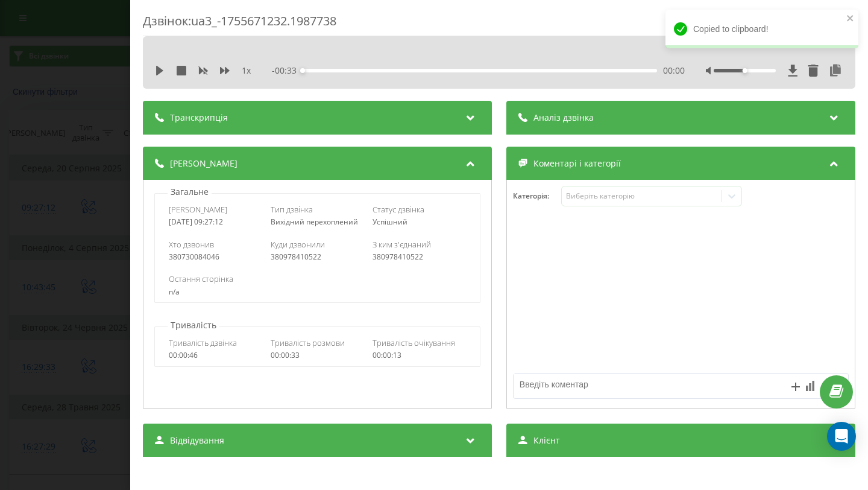 The width and height of the screenshot is (868, 490). Describe the element at coordinates (547, 440) in the screenshot. I see `span: Клієнт` at that location.